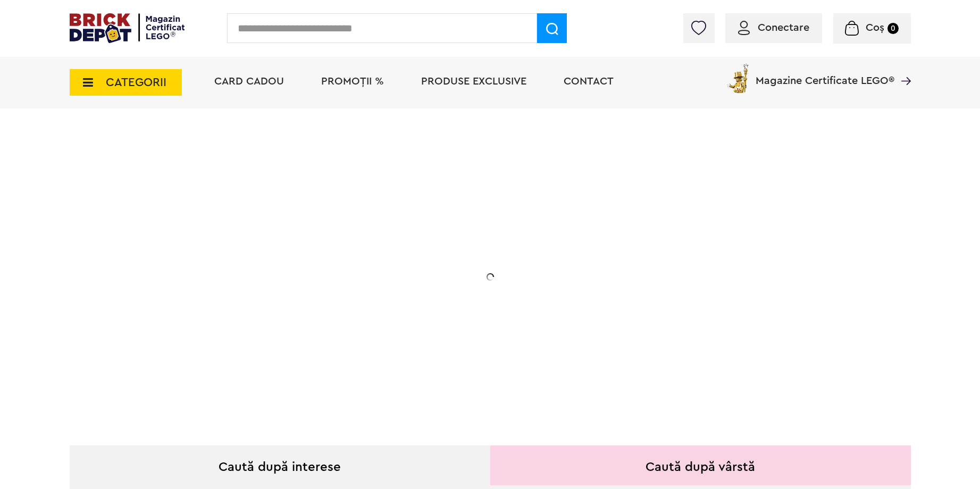 The image size is (980, 489). I want to click on div: Caută după interese, so click(279, 465).